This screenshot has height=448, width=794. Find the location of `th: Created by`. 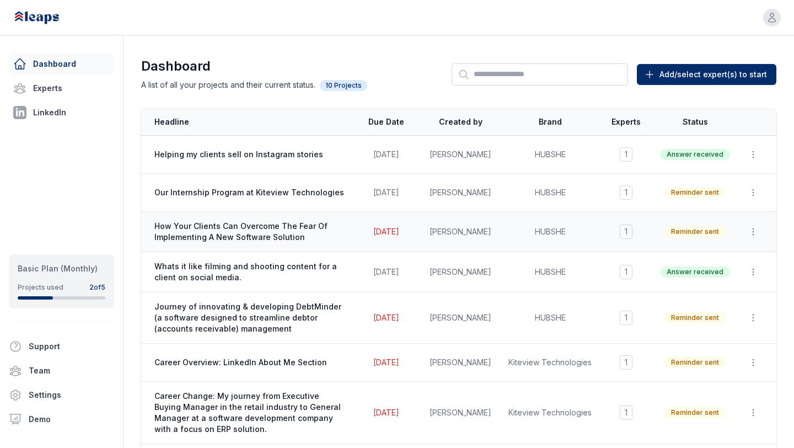

th: Created by is located at coordinates (461, 122).